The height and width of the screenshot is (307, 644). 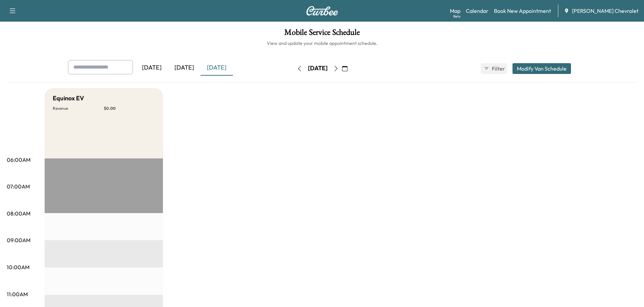 I want to click on p: 10:00AM, so click(x=18, y=267).